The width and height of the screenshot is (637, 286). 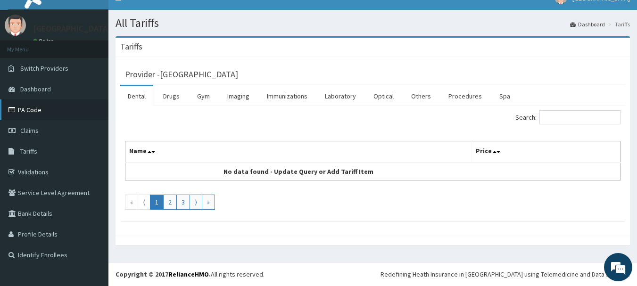 I want to click on a: RelianceHMO, so click(x=189, y=274).